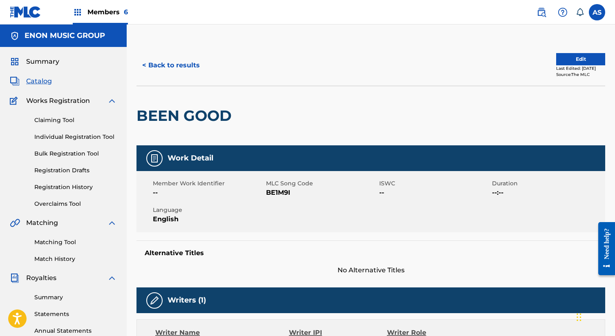  Describe the element at coordinates (594, 317) in the screenshot. I see `div: Chat Widget` at that location.